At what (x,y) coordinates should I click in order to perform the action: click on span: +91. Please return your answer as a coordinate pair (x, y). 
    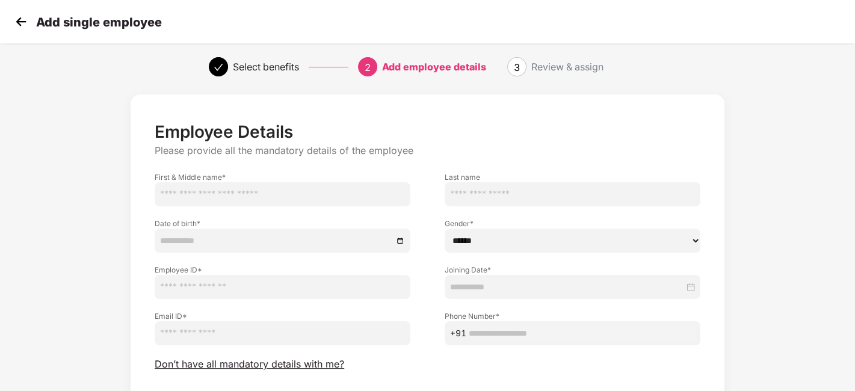
    Looking at the image, I should click on (458, 333).